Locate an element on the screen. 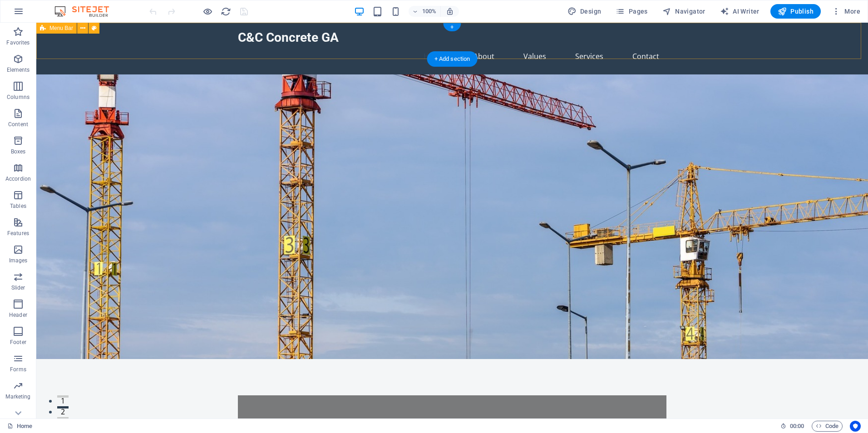 This screenshot has width=868, height=433. button: Code is located at coordinates (827, 427).